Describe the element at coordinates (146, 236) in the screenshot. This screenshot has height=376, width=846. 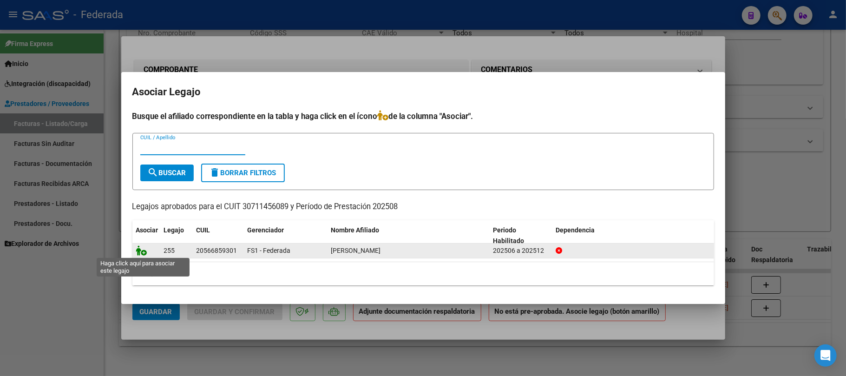
I see `datatable-header-cell: Asociar` at that location.